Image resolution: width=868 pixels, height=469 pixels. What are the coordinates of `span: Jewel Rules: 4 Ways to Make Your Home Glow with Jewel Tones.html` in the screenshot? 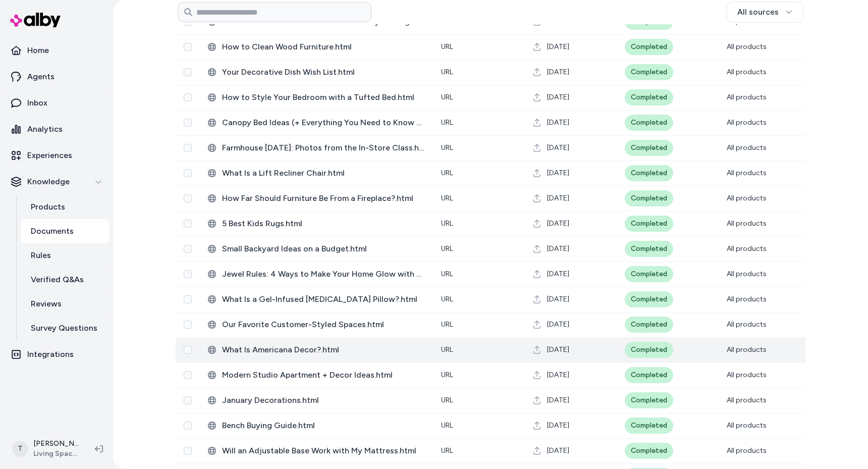 It's located at (324, 274).